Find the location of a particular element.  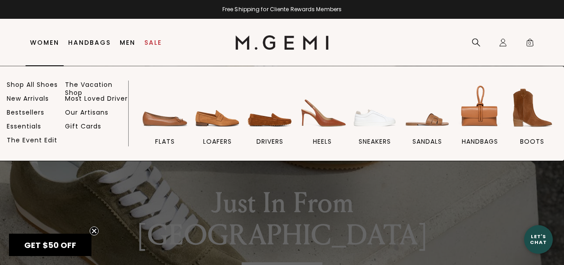

span: drivers is located at coordinates (270, 142).